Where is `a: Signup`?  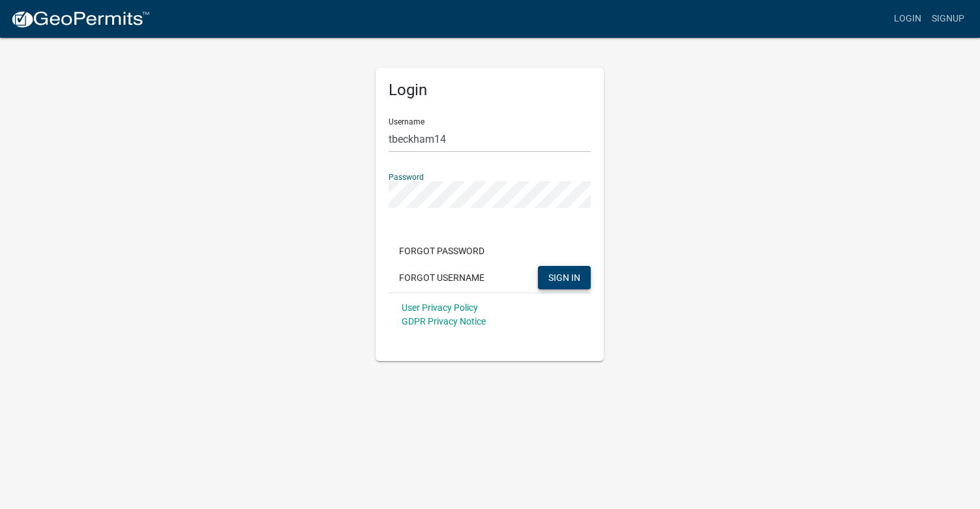
a: Signup is located at coordinates (948, 19).